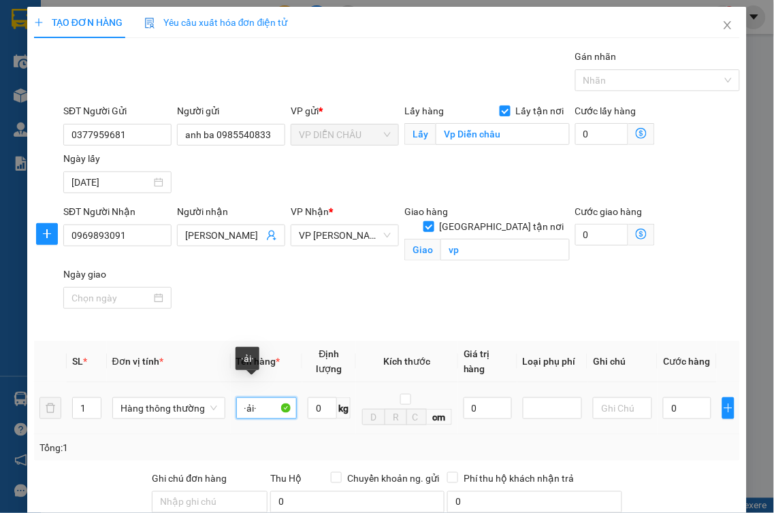  Describe the element at coordinates (420, 134) in the screenshot. I see `span: Lấy` at that location.